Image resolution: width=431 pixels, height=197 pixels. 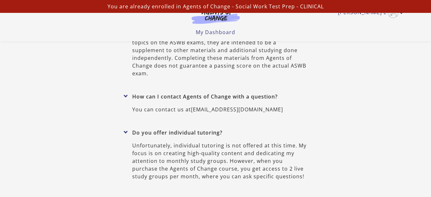 What do you see at coordinates (215, 32) in the screenshot?
I see `a: My Dashboard` at bounding box center [215, 32].